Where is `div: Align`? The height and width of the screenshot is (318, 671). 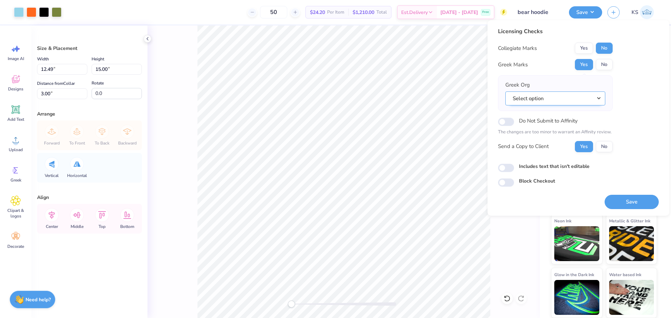 div: Align is located at coordinates (89, 197).